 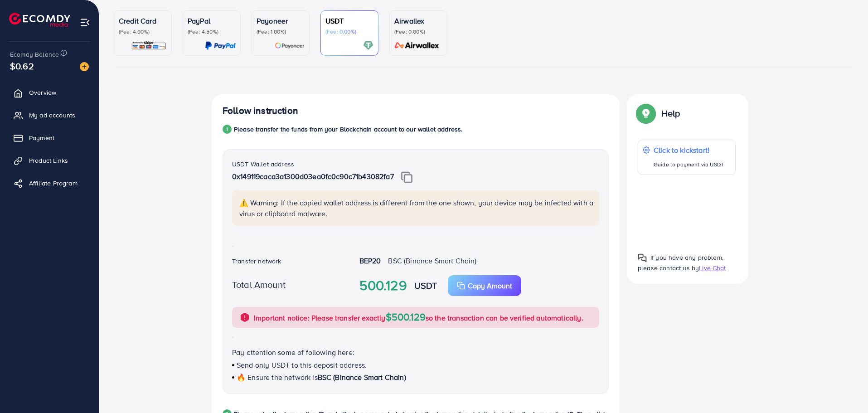 I want to click on p: Send only USDT to this deposit address., so click(x=416, y=365).